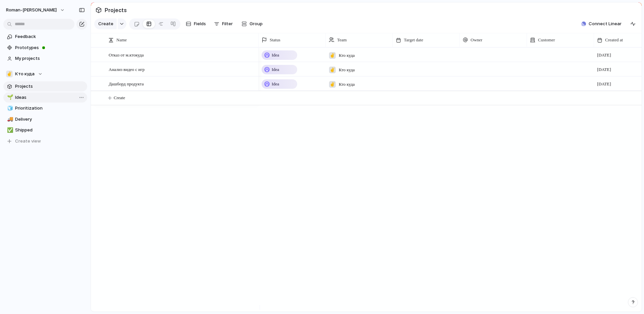 This screenshot has height=314, width=644. Describe the element at coordinates (414, 40) in the screenshot. I see `span: Target date` at that location.